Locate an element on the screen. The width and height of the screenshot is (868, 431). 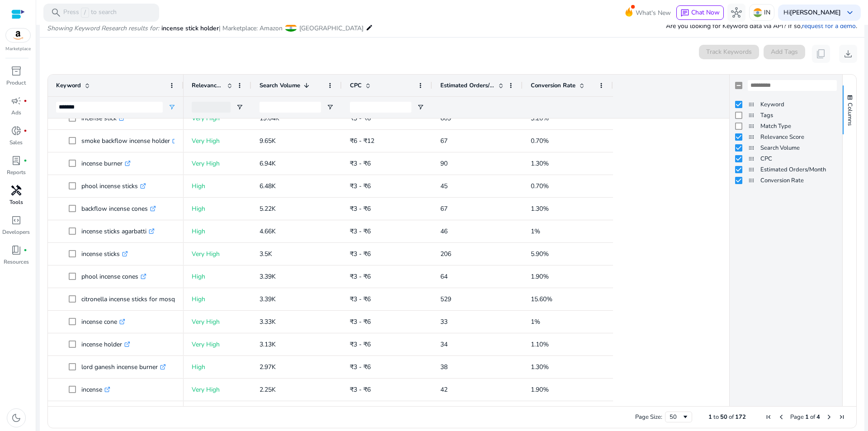
div: Estimated Orders/Month Column is located at coordinates (786, 169).